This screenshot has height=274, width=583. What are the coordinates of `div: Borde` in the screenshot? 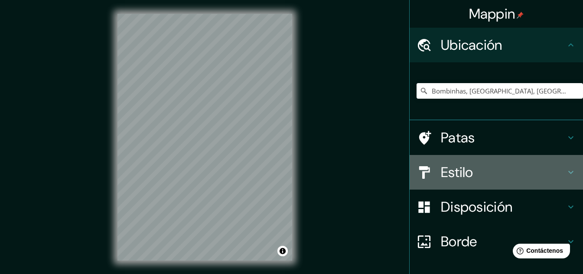 It's located at (496, 242).